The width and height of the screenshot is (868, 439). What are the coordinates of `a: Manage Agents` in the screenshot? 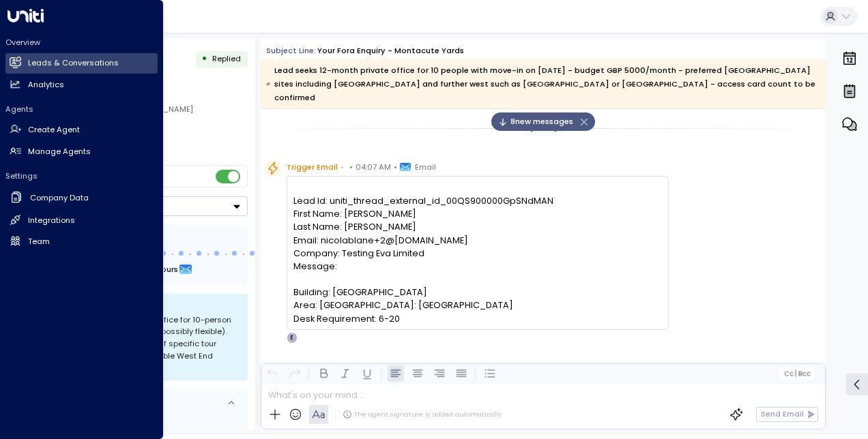 It's located at (81, 151).